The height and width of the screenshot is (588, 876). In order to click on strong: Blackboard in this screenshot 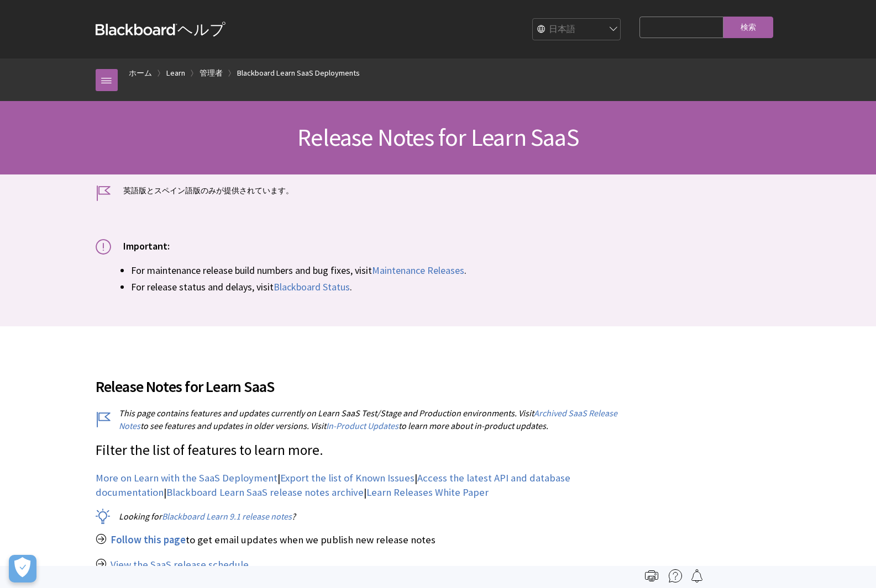, I will do `click(137, 30)`.